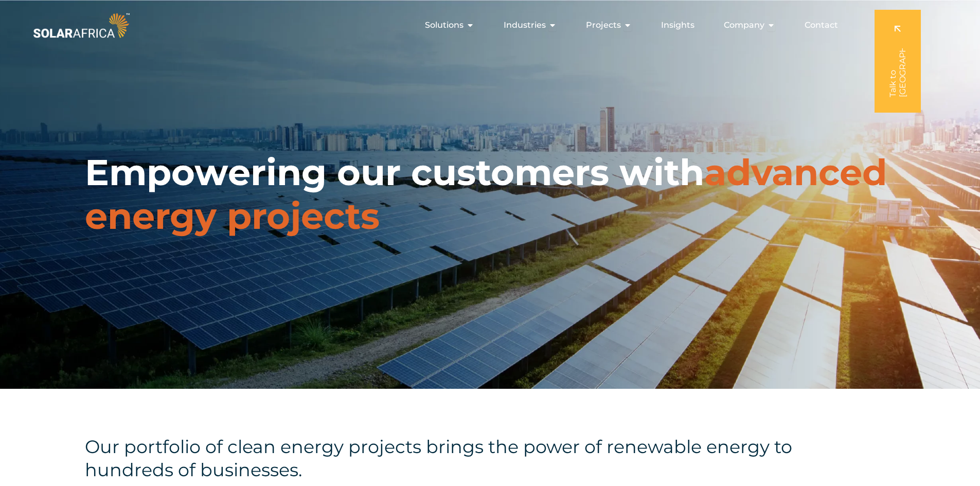 Image resolution: width=980 pixels, height=486 pixels. Describe the element at coordinates (490, 195) in the screenshot. I see `h1: Empowering our customers with` at that location.